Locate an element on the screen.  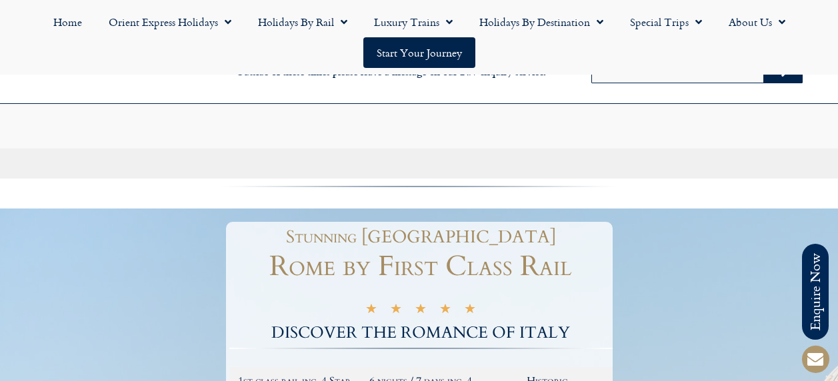
nav: Menu is located at coordinates (419, 37).